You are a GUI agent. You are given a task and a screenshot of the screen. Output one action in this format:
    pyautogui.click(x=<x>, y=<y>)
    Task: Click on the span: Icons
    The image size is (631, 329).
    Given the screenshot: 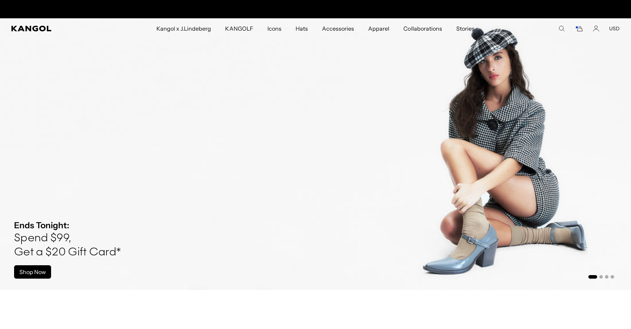 What is the action you would take?
    pyautogui.click(x=274, y=29)
    